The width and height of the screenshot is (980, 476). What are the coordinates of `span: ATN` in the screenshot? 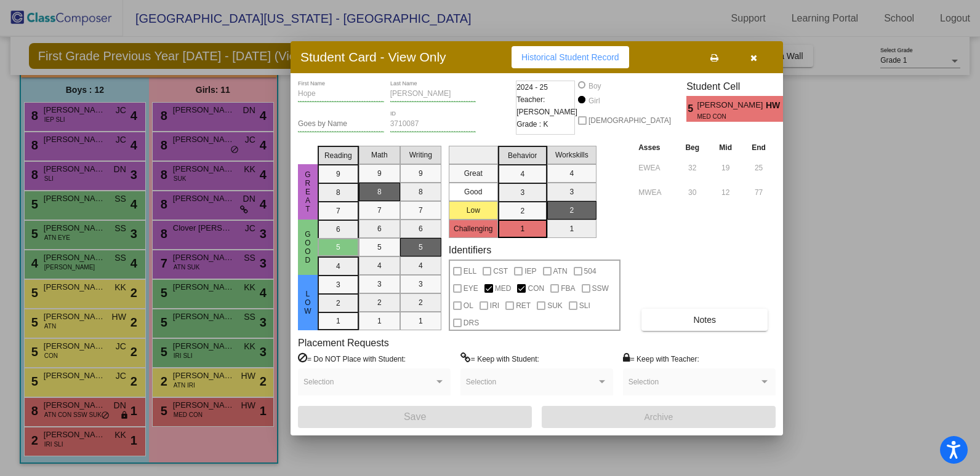 It's located at (560, 271).